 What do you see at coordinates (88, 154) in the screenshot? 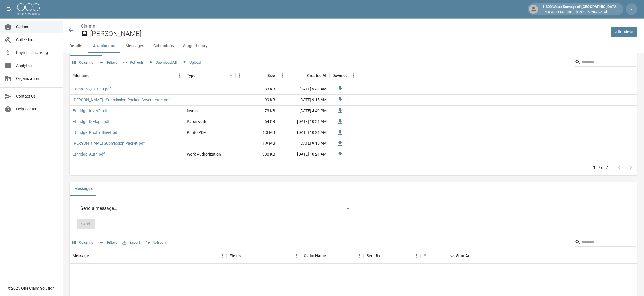
I see `a: Ethridge_Auth.pdf` at bounding box center [88, 154].